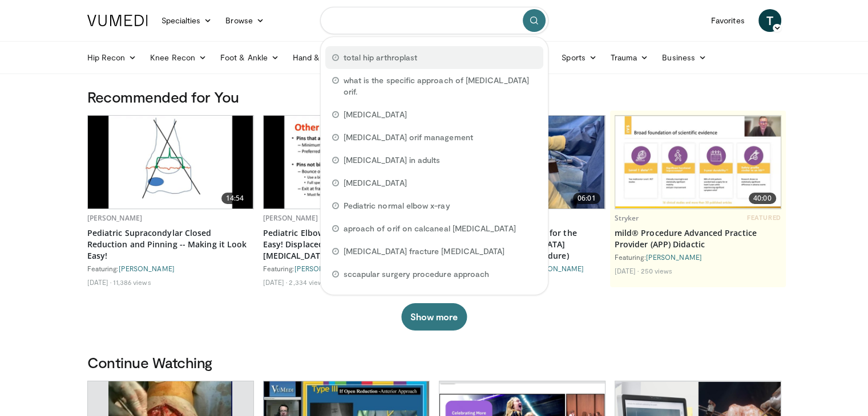  Describe the element at coordinates (347, 162) in the screenshot. I see `a: 14:47` at that location.